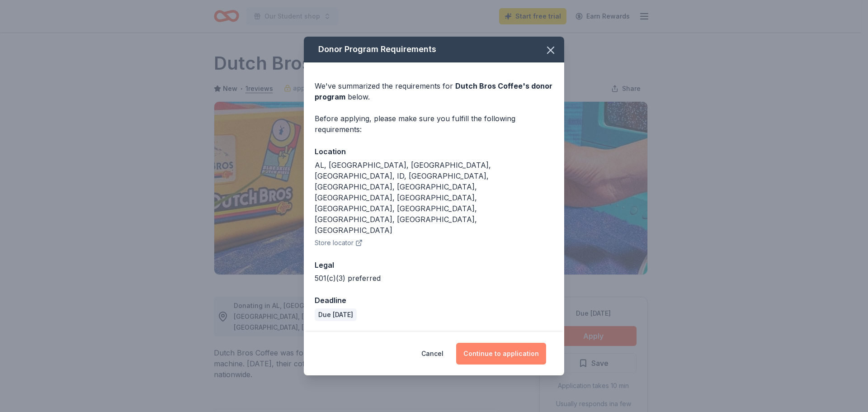  Describe the element at coordinates (434, 49) in the screenshot. I see `div: Donor Program Requirements` at that location.